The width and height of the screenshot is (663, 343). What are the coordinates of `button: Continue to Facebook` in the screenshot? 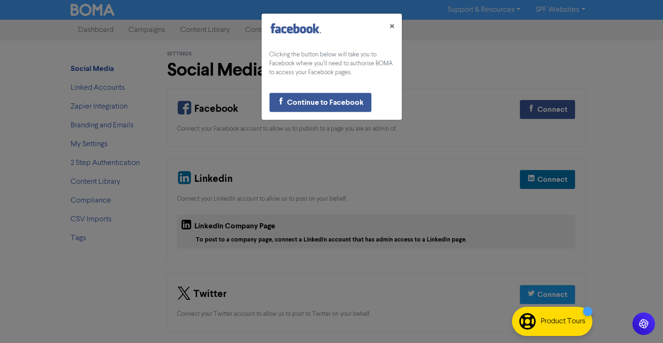 It's located at (320, 103).